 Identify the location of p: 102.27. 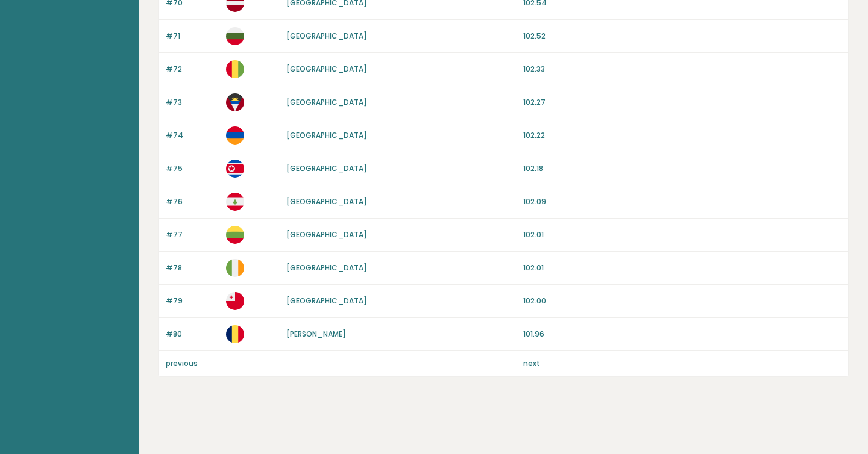
(682, 102).